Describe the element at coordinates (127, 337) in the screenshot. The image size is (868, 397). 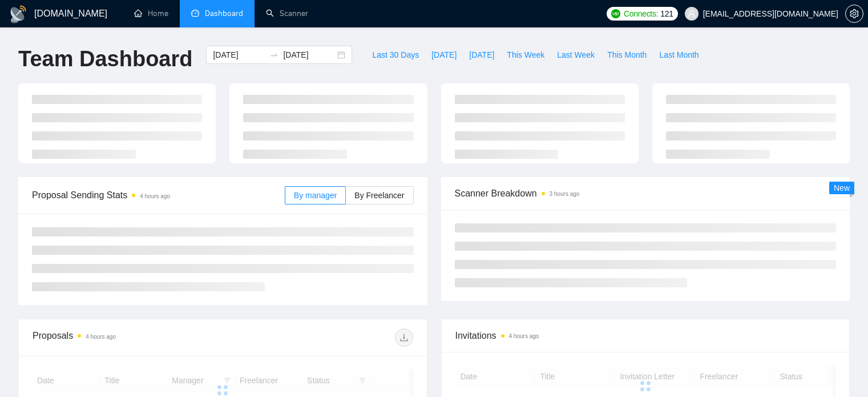
I see `div: Proposals` at that location.